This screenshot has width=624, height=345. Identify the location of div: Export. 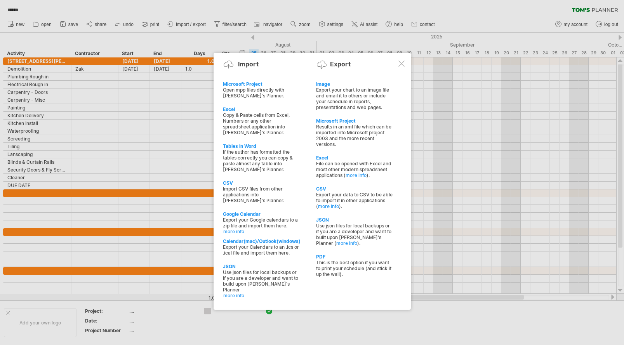
(340, 64).